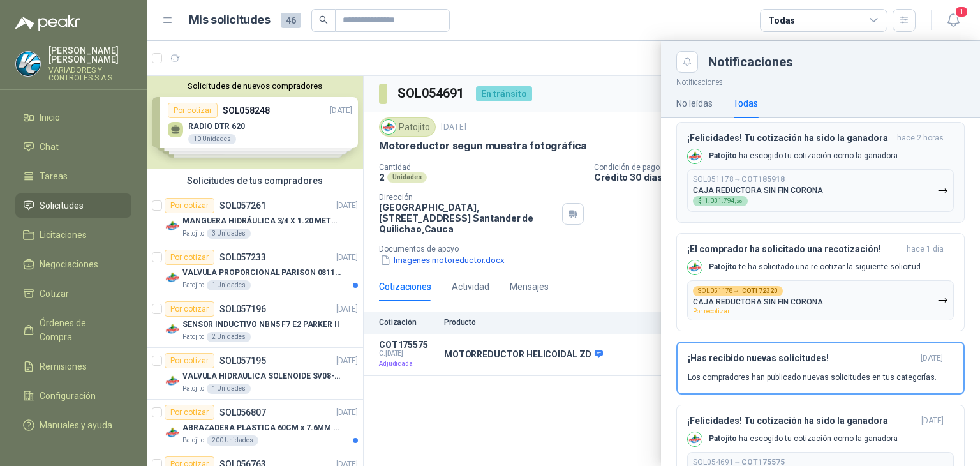 This screenshot has width=980, height=466. I want to click on span: Tareas, so click(53, 176).